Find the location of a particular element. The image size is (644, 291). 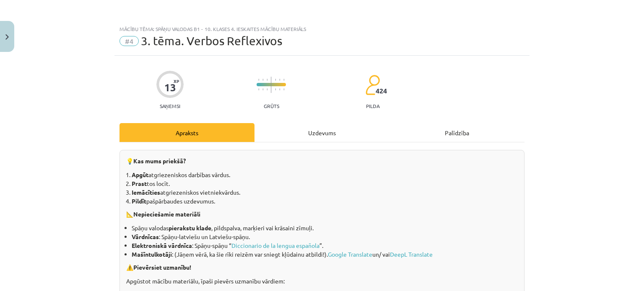

b: Iemācīties is located at coordinates (146, 192).